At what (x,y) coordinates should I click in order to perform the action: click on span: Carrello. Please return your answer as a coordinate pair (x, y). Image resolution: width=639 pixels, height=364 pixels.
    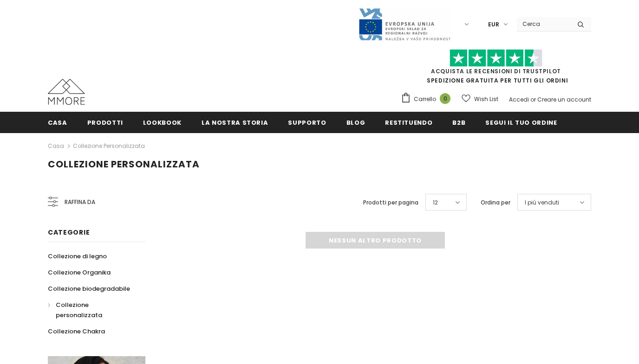
    Looking at the image, I should click on (425, 99).